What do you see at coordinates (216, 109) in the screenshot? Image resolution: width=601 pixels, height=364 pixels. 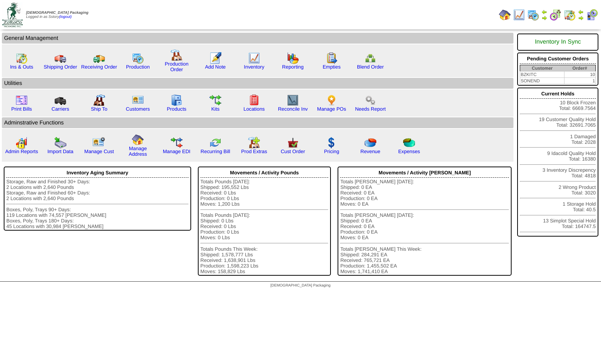 I see `a: Kits` at bounding box center [216, 109].